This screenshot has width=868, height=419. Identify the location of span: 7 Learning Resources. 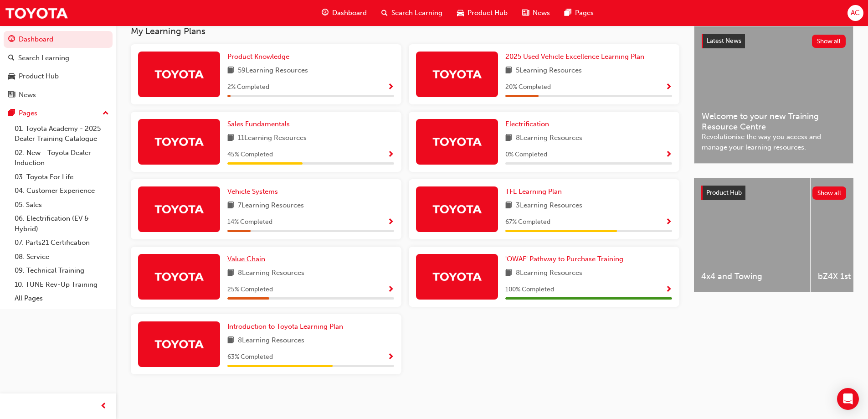
(271, 206).